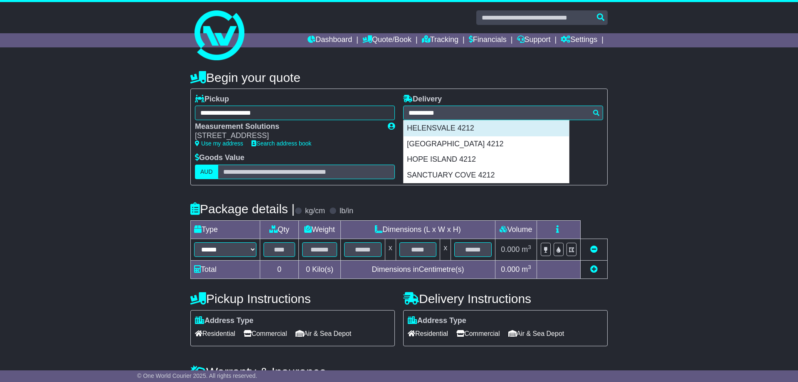  What do you see at coordinates (225, 269) in the screenshot?
I see `td: Total` at bounding box center [225, 269].